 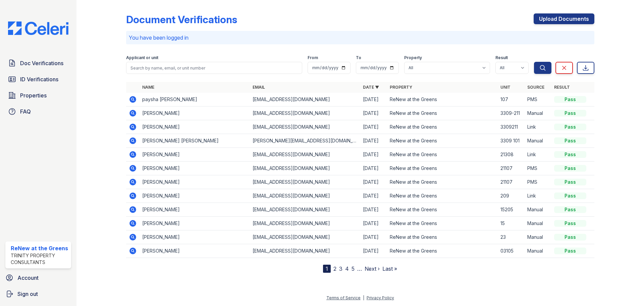 I want to click on img: CE_Logo_Blue-a8612792a0a2168367f1c8372b55b34899dd931a85d93a1a3d3e32e68fde9ad4.png, so click(x=38, y=28).